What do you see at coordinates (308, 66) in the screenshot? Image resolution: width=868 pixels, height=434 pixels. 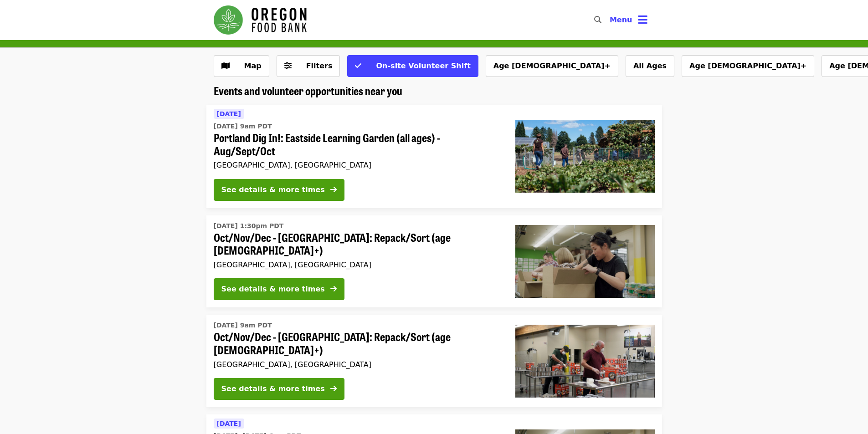 I see `button: Filters (0 selected)` at bounding box center [308, 66].